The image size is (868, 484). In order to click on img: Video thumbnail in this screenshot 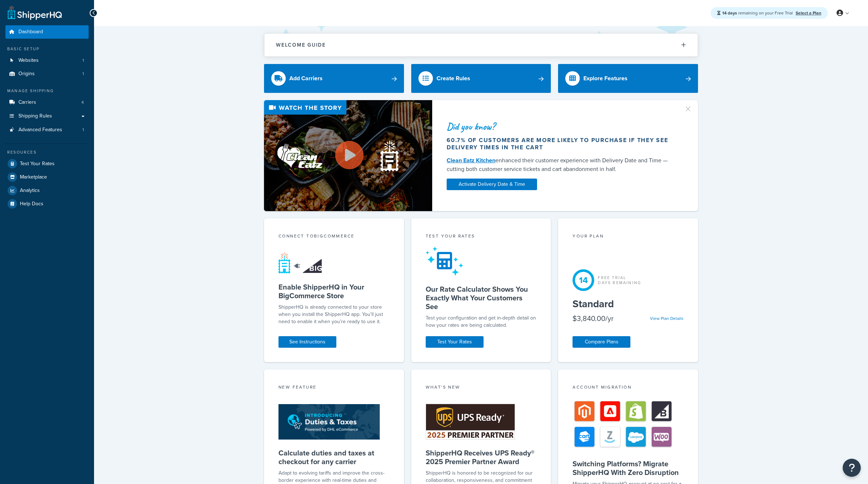, I will do `click(348, 156)`.